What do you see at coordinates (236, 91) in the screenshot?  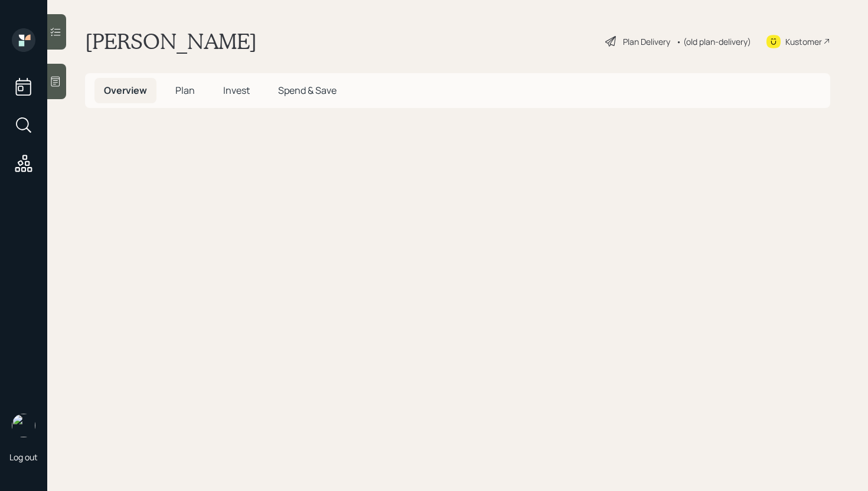 I see `span: Invest` at bounding box center [236, 91].